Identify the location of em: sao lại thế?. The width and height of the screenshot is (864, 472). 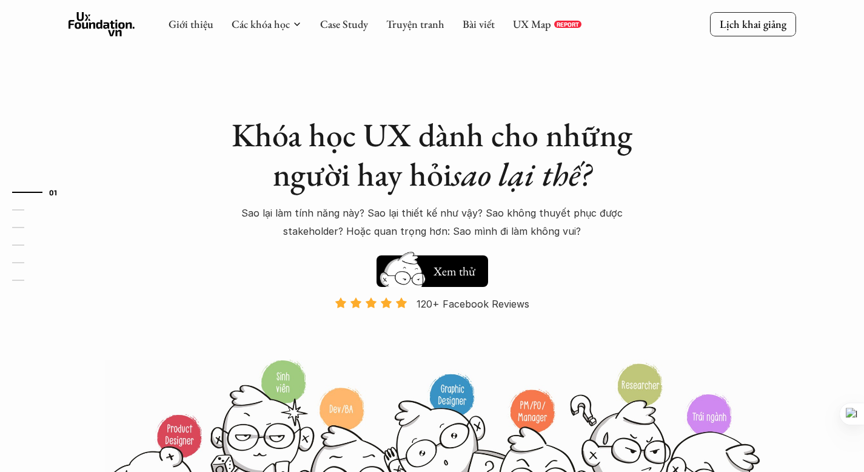
(522, 174).